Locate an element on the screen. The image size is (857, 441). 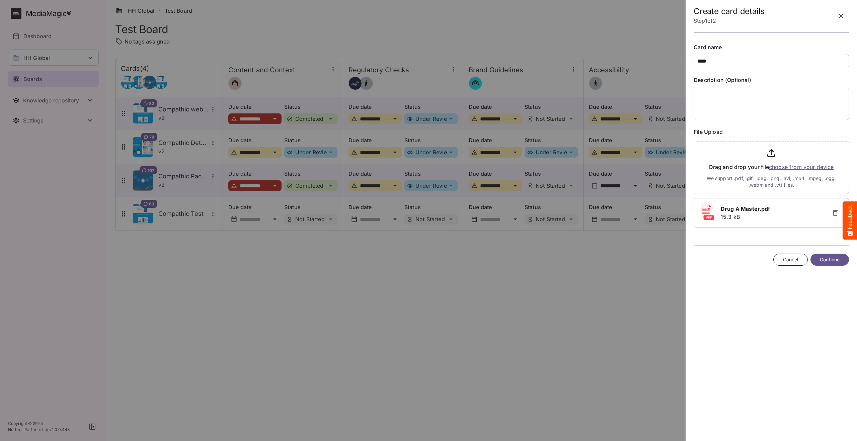
p: Step 1 of 2 is located at coordinates (729, 21).